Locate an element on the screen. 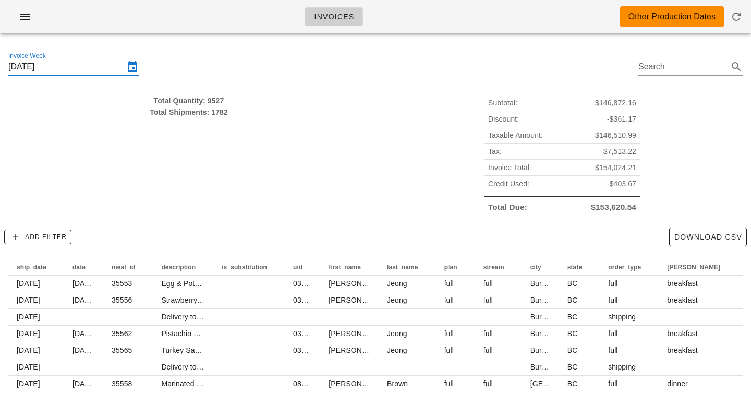 The width and height of the screenshot is (751, 393). th: last_name: Not sorted. Activate to sort ascending. is located at coordinates (407, 267).